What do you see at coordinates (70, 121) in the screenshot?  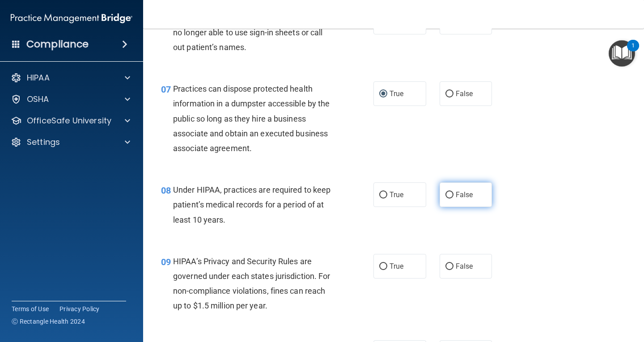 I see `a: OfficeSafe University` at bounding box center [70, 121].